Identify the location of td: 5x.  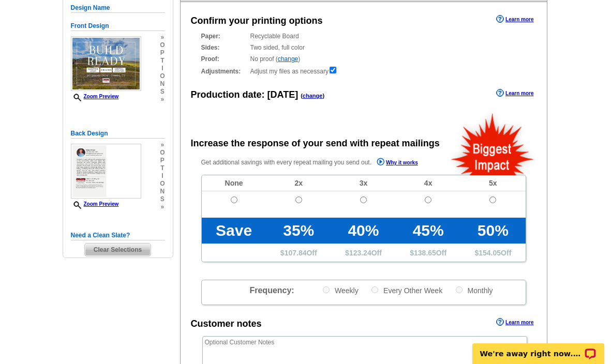
(492, 183).